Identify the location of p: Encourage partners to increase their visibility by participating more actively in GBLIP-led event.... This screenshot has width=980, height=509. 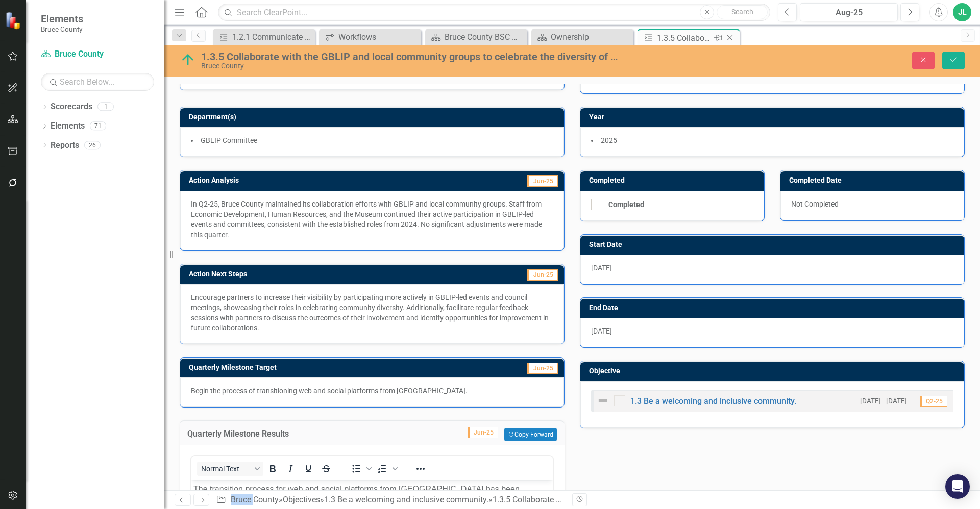
(372, 313).